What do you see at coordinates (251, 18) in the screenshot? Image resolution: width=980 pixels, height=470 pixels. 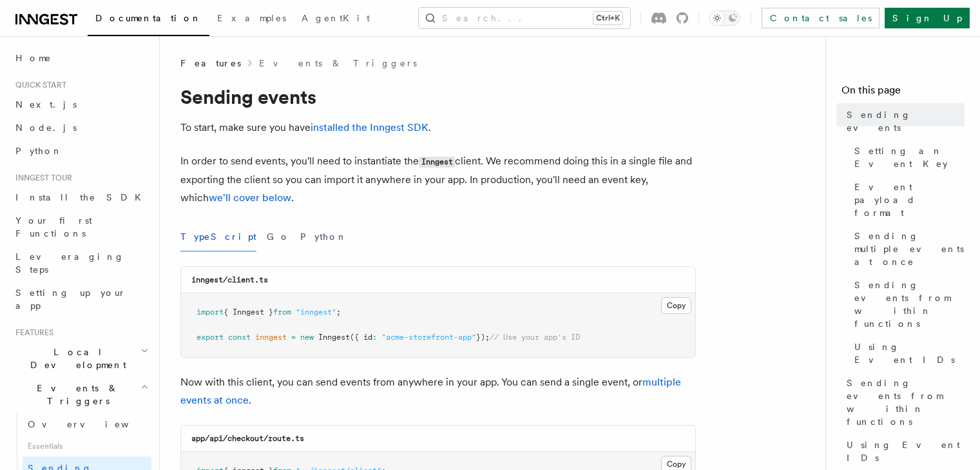 I see `span: Examples` at bounding box center [251, 18].